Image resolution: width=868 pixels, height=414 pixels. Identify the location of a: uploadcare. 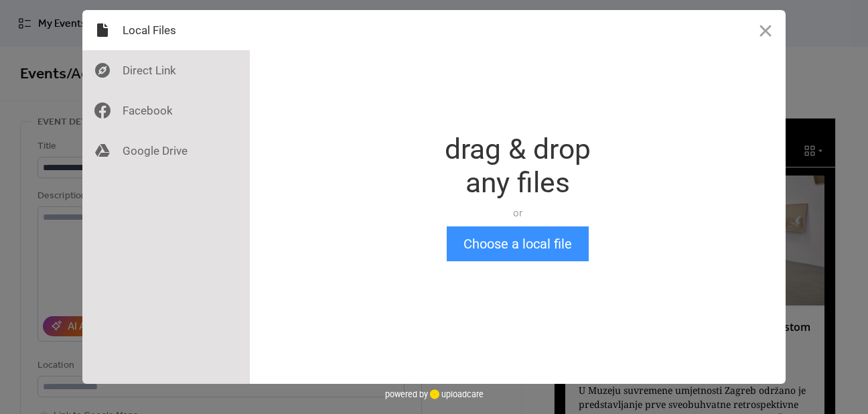
(456, 394).